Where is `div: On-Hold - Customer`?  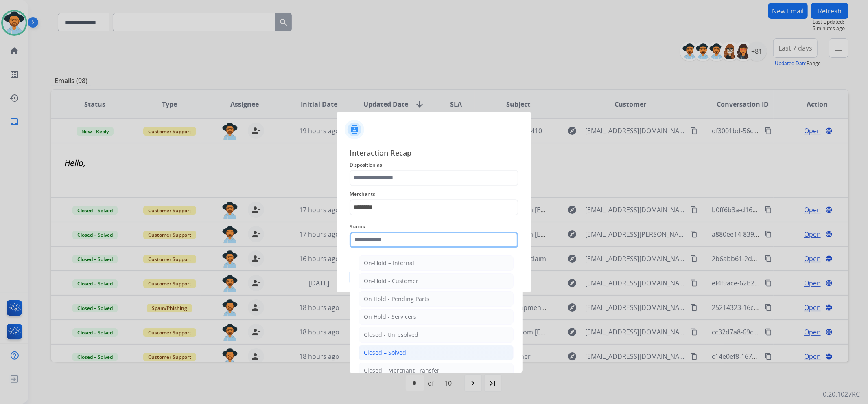 div: On-Hold - Customer is located at coordinates (391, 281).